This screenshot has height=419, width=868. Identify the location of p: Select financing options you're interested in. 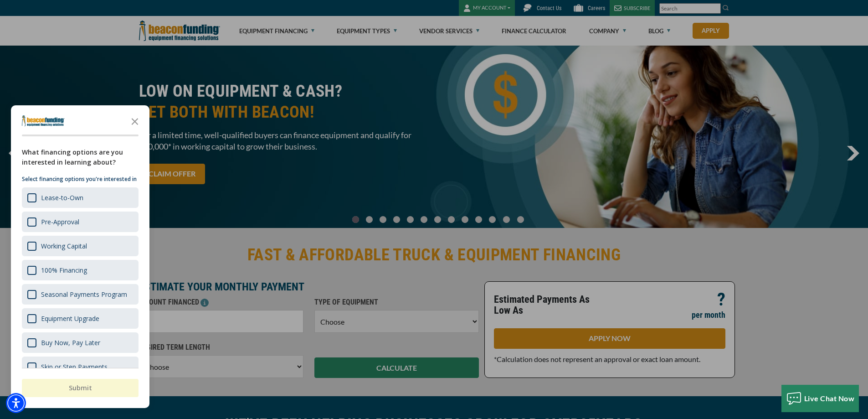
(80, 179).